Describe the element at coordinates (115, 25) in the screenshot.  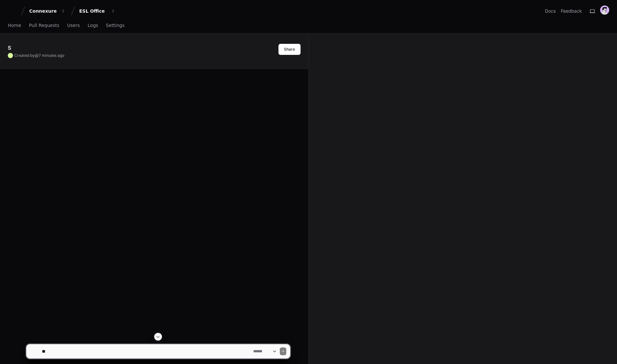
I see `span: Settings` at that location.